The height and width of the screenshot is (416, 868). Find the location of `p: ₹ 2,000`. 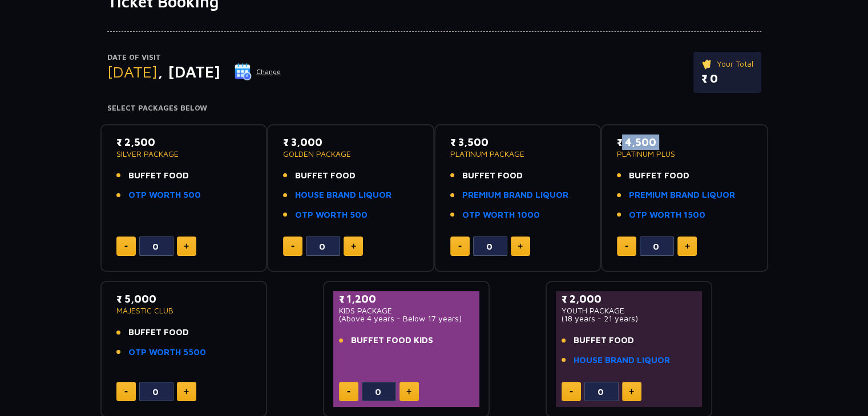

p: ₹ 2,000 is located at coordinates (629, 299).